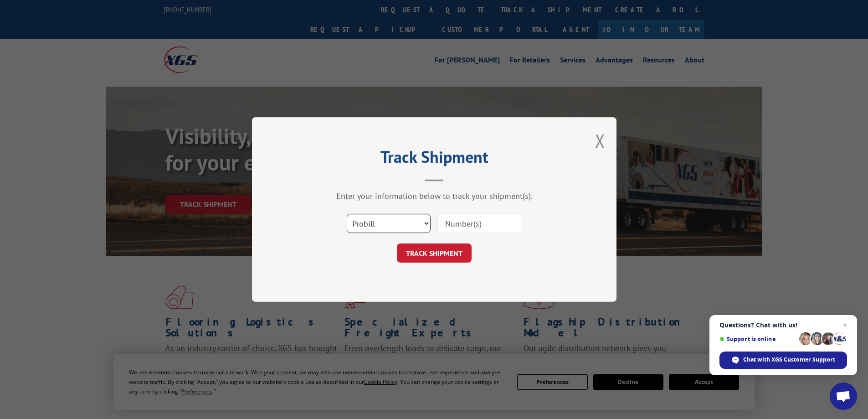  What do you see at coordinates (783, 325) in the screenshot?
I see `span: Questions? Chat with us!` at bounding box center [783, 325].